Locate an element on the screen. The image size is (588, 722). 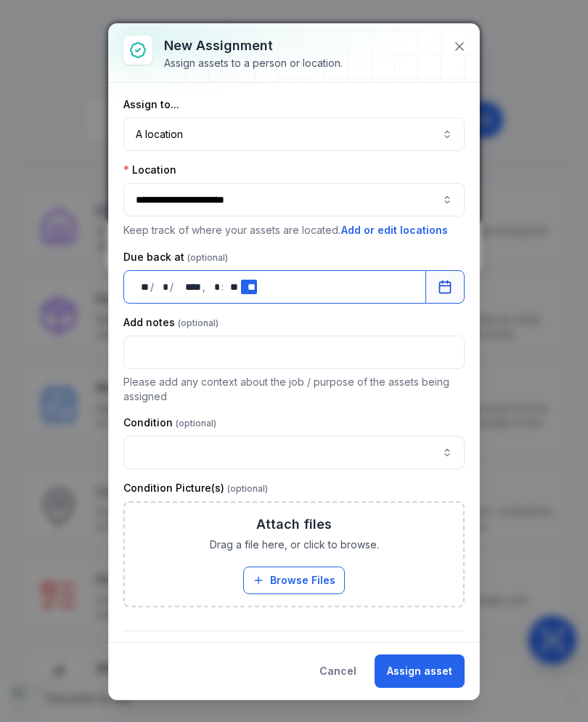
p: Please add any context about the job / purpose of the assets being assigned is located at coordinates (294, 389).